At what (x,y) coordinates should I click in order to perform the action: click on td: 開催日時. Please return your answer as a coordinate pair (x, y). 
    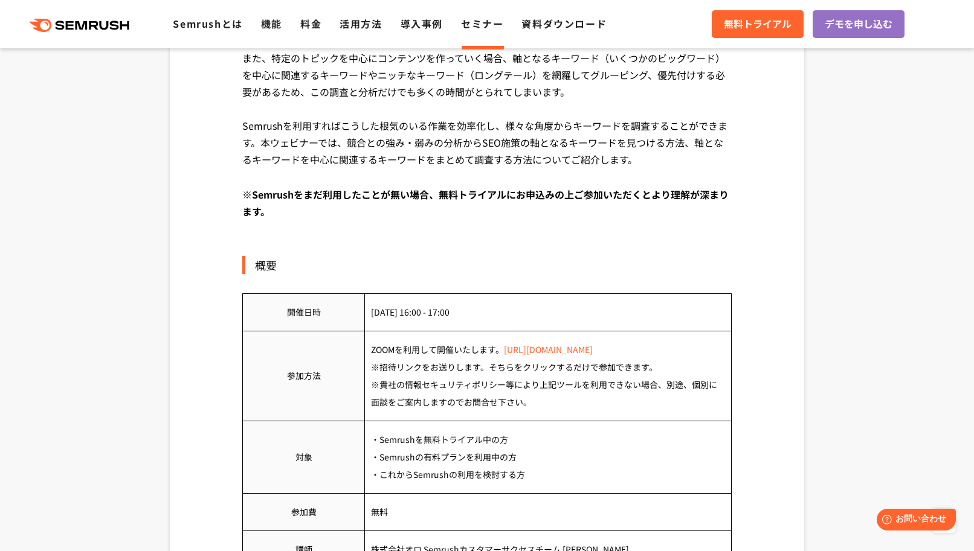
    Looking at the image, I should click on (304, 312).